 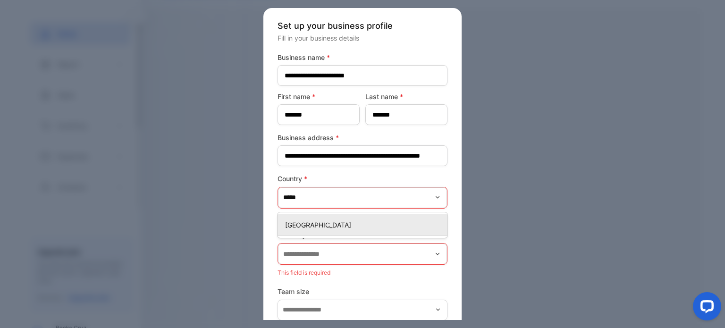 I want to click on button: Open LiveChat chat widget, so click(x=22, y=18).